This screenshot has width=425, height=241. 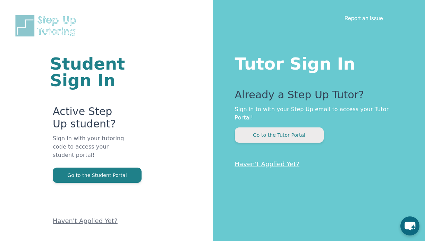 I want to click on button: Go to the Student Portal, so click(x=97, y=175).